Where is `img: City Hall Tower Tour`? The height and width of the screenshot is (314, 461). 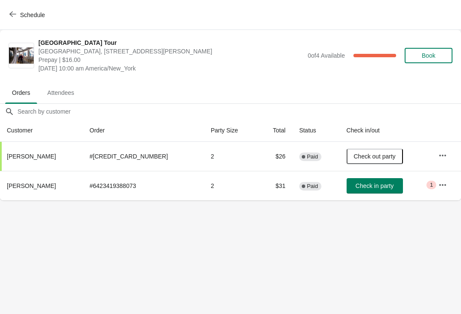
img: City Hall Tower Tour is located at coordinates (21, 55).